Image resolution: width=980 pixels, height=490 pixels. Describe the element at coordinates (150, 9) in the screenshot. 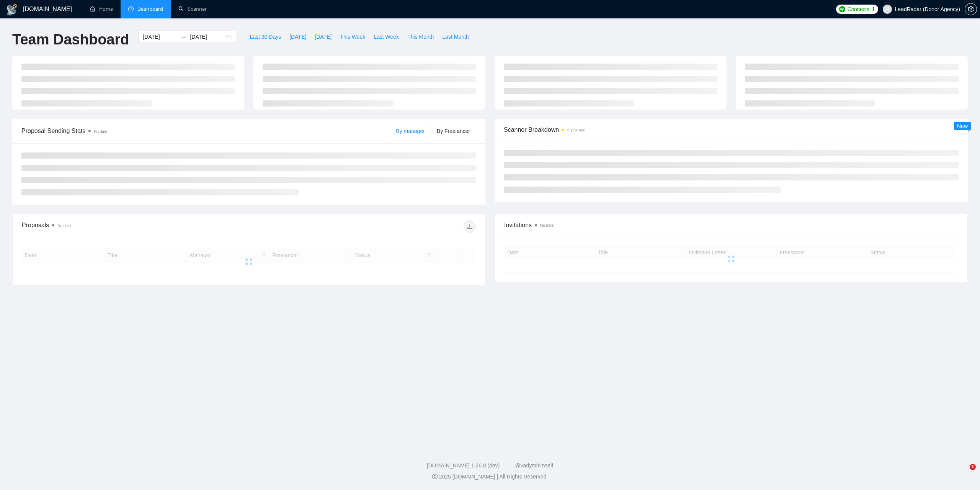

I see `span: Dashboard` at that location.